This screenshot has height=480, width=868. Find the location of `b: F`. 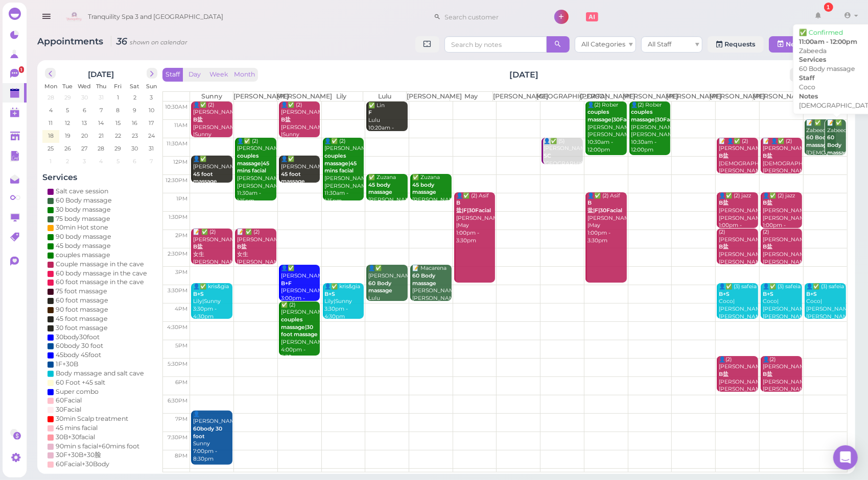

b: F is located at coordinates (370, 112).